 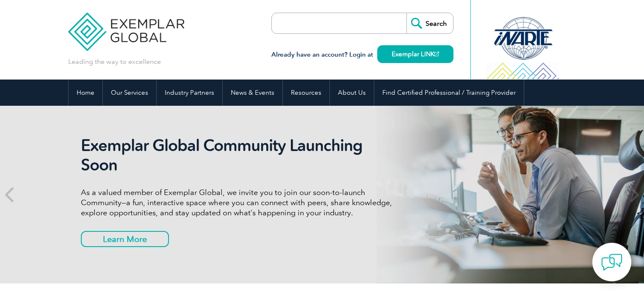 I want to click on a: Find Certified Professional / Training Provider, so click(x=449, y=93).